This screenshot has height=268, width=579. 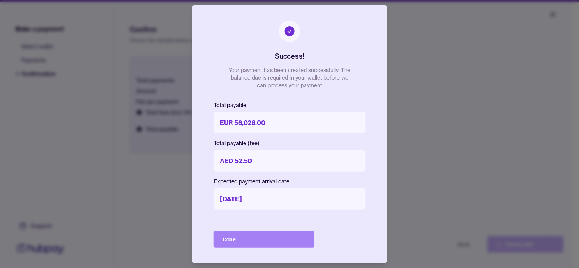 What do you see at coordinates (290, 123) in the screenshot?
I see `p: EUR 56,028.00` at bounding box center [290, 123].